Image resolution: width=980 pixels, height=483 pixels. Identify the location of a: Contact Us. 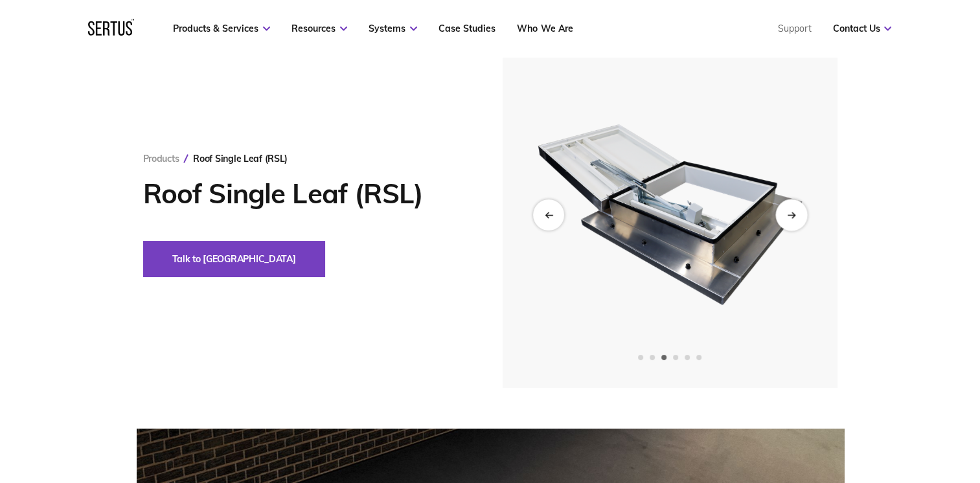
(862, 28).